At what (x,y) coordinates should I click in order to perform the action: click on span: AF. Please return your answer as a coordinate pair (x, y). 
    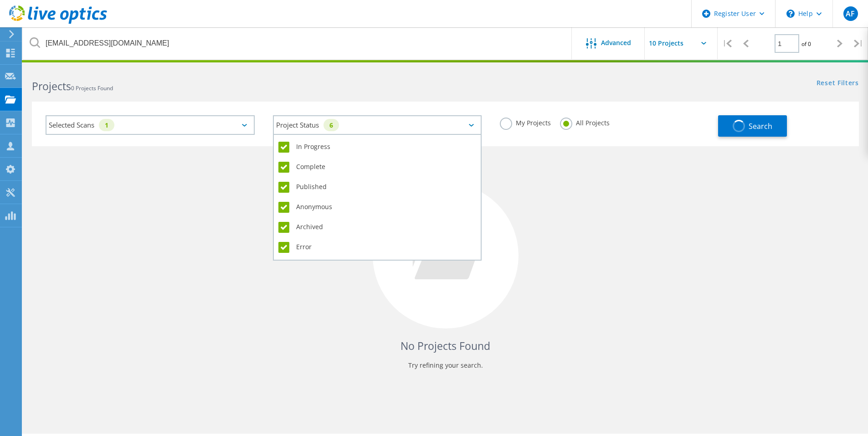
    Looking at the image, I should click on (850, 13).